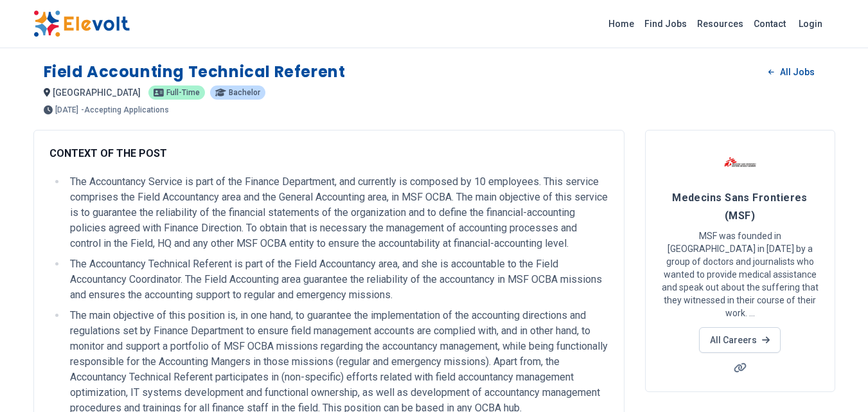 The image size is (868, 412). Describe the element at coordinates (338, 212) in the screenshot. I see `li: The Accountancy Service is part of the Finance Department, and currently is composed by 10 employ...` at that location.